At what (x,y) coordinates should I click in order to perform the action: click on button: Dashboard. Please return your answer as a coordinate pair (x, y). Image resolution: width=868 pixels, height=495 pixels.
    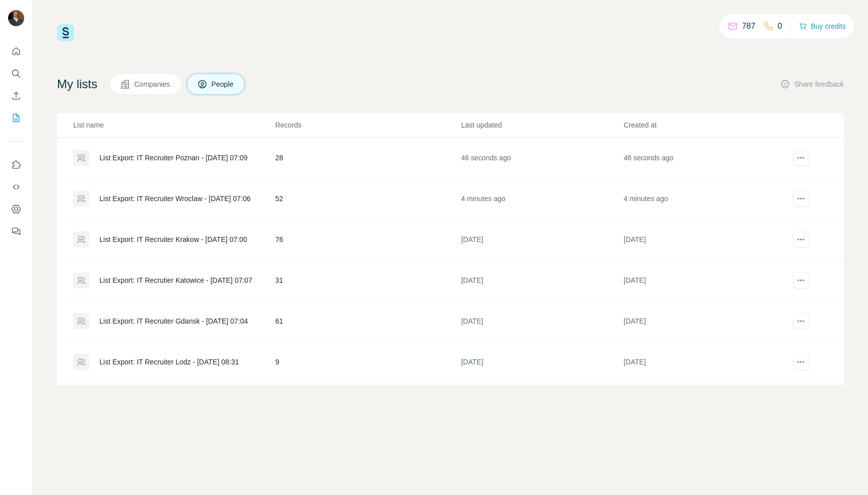
    Looking at the image, I should click on (16, 209).